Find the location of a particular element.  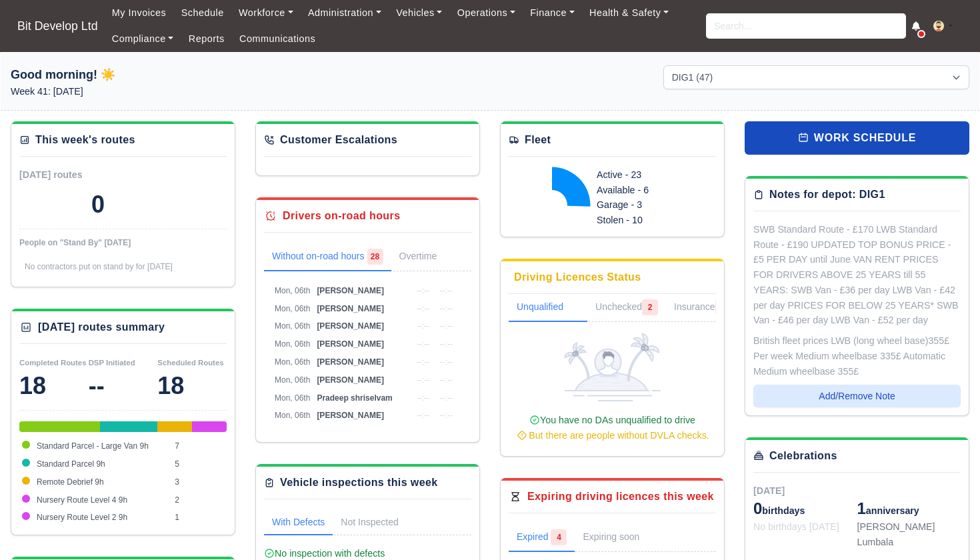

td: 3 is located at coordinates (199, 481).